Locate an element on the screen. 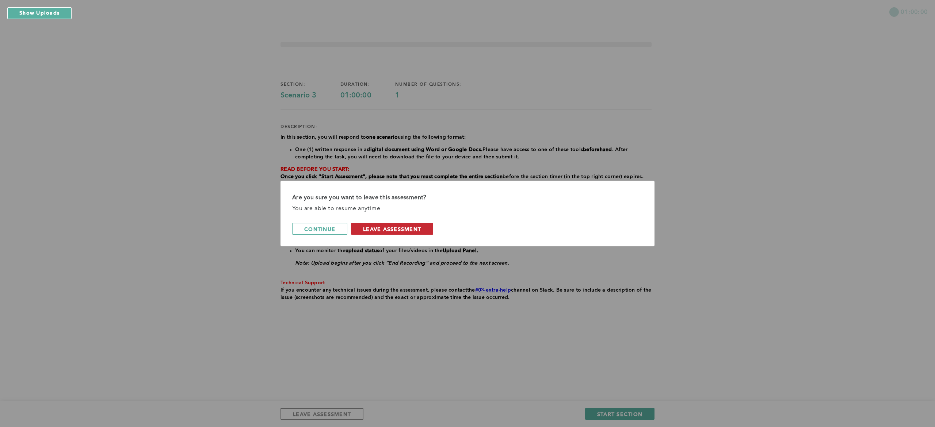 Image resolution: width=935 pixels, height=427 pixels. span: continue is located at coordinates (320, 229).